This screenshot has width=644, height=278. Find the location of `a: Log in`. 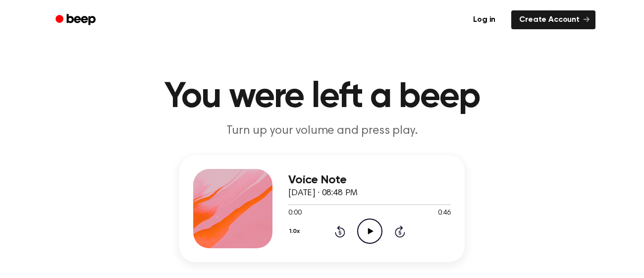

a: Log in is located at coordinates (484, 20).